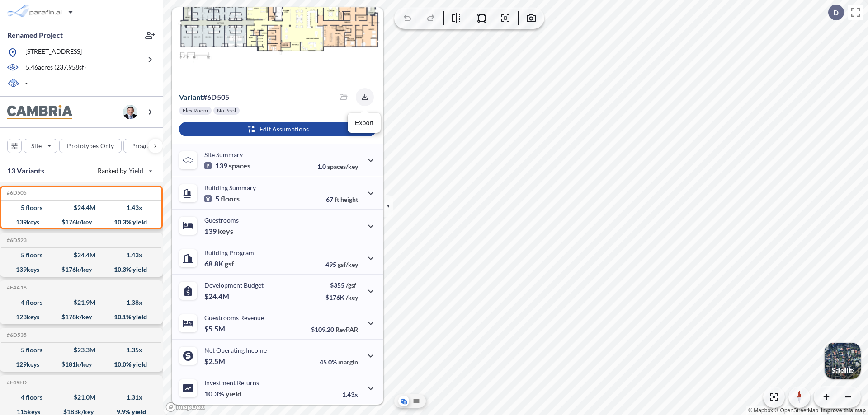 The image size is (868, 415). Describe the element at coordinates (222, 199) in the screenshot. I see `p: 5` at that location.